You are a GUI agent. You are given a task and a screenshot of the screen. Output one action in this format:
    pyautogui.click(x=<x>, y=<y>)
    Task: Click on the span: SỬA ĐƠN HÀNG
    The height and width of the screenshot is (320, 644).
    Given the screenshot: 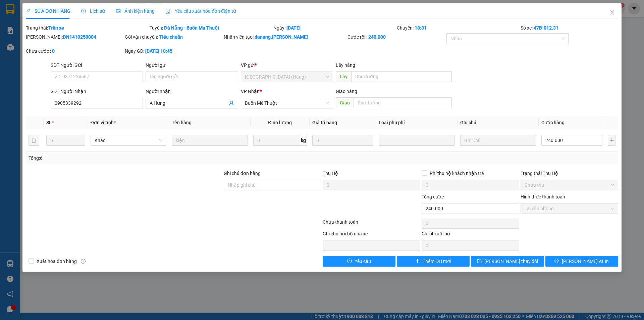 What is the action you would take?
    pyautogui.click(x=48, y=11)
    